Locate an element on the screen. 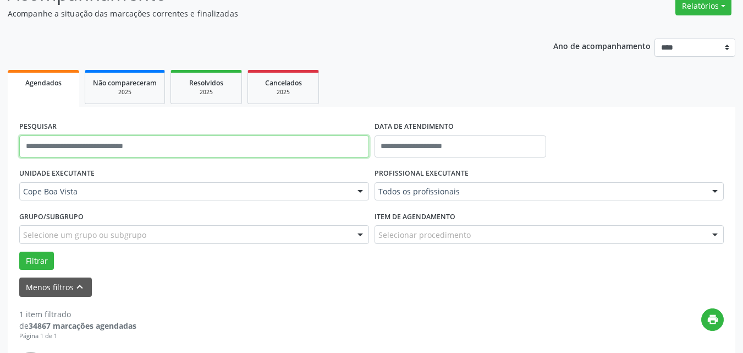 The height and width of the screenshot is (353, 743). div: de is located at coordinates (78, 325).